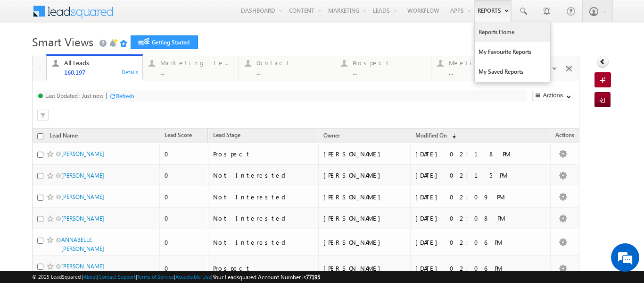 Image resolution: width=644 pixels, height=283 pixels. What do you see at coordinates (117, 276) in the screenshot?
I see `a: Contact Support` at bounding box center [117, 276].